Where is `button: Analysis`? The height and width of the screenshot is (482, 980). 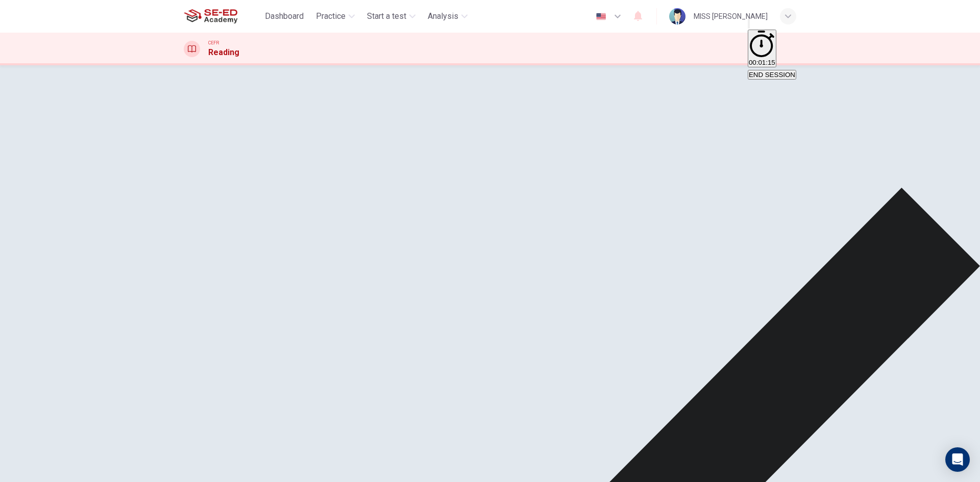
button: Analysis is located at coordinates (448, 16).